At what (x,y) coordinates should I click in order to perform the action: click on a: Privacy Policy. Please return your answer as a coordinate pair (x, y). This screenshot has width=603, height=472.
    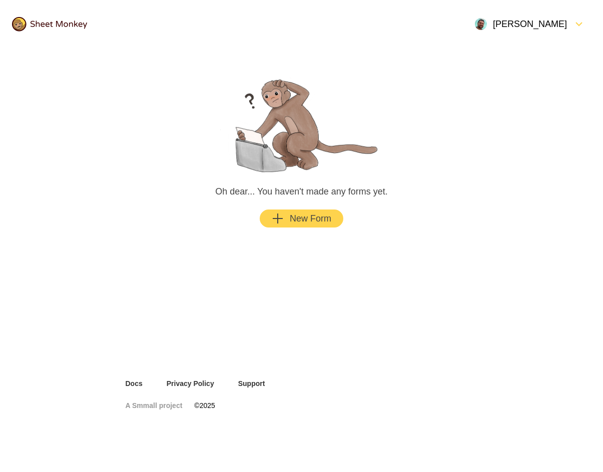
    Looking at the image, I should click on (190, 384).